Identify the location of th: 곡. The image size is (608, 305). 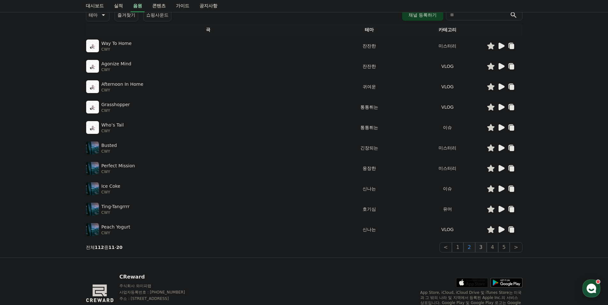
(208, 30).